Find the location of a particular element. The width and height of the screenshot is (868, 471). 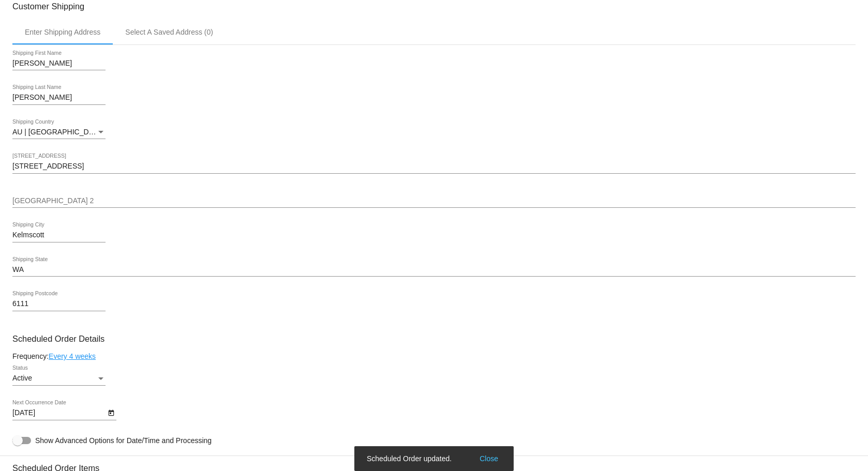

mat-select: Shipping Country is located at coordinates (59, 132).